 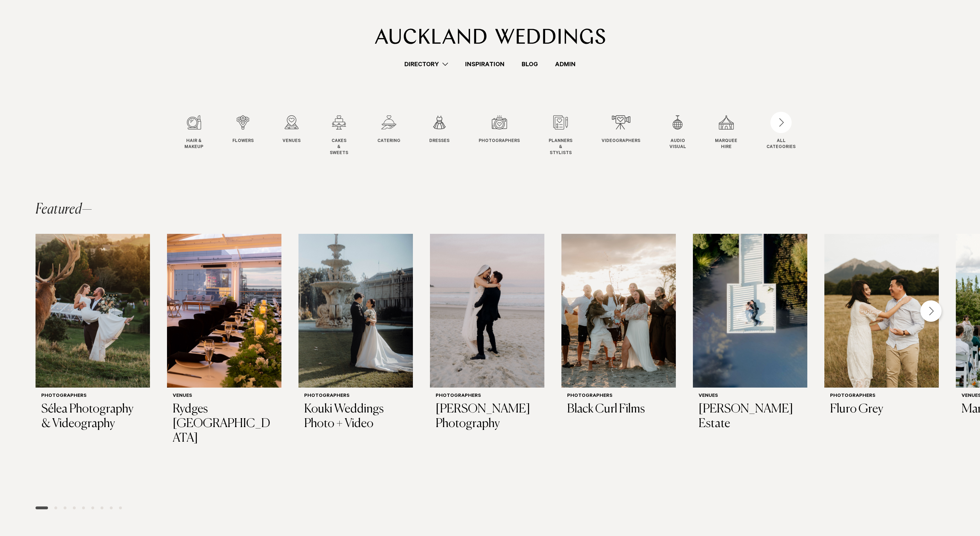 What do you see at coordinates (619, 311) in the screenshot?
I see `img: Auckland Weddings Photographers | Black Curl Films` at bounding box center [619, 311].